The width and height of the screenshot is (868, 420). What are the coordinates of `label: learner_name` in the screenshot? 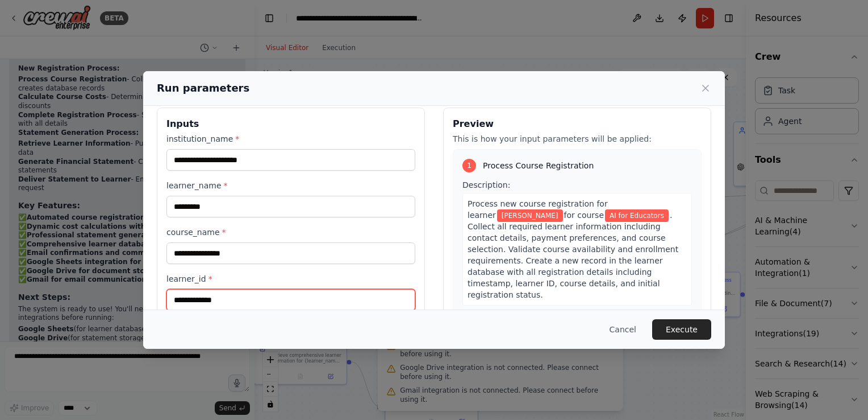 It's located at (291, 185).